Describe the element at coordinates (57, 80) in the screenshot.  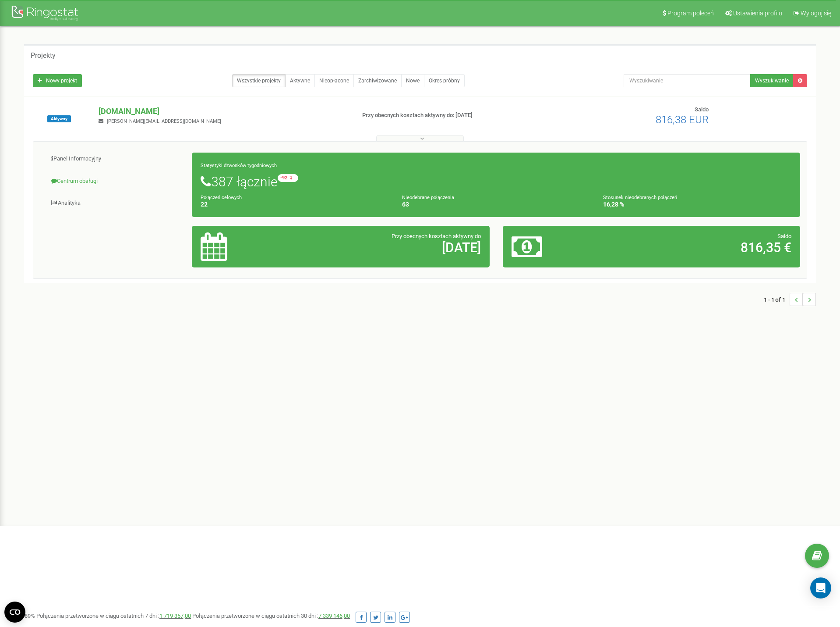
I see `a: Nowy projekt` at that location.